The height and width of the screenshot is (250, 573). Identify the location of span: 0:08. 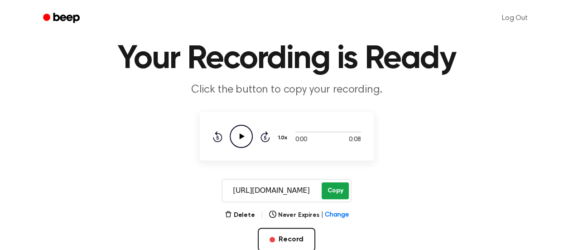
(355, 140).